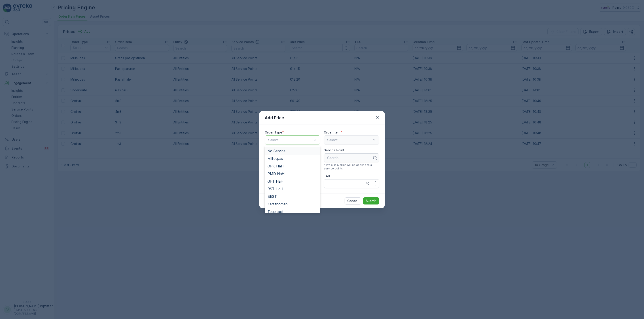 The image size is (644, 319). What do you see at coordinates (275, 158) in the screenshot?
I see `span: Millieupas` at bounding box center [275, 158].